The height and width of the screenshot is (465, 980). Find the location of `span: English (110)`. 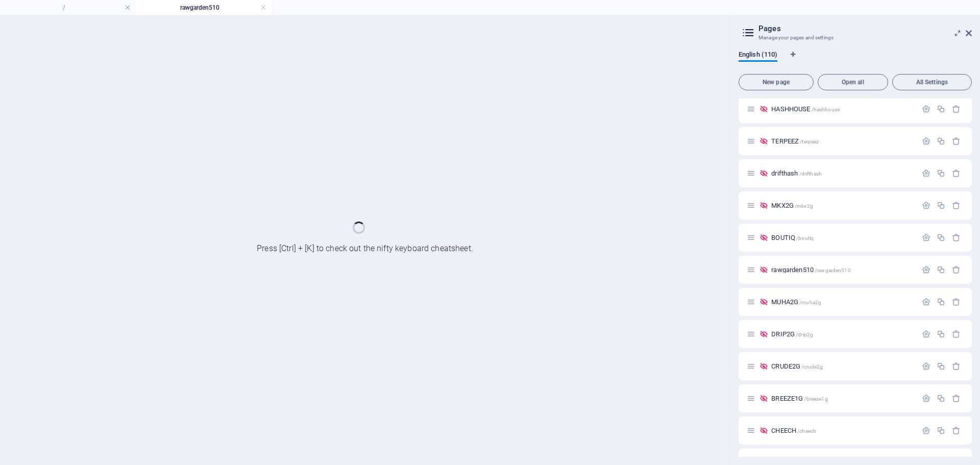

span: English (110) is located at coordinates (758, 55).